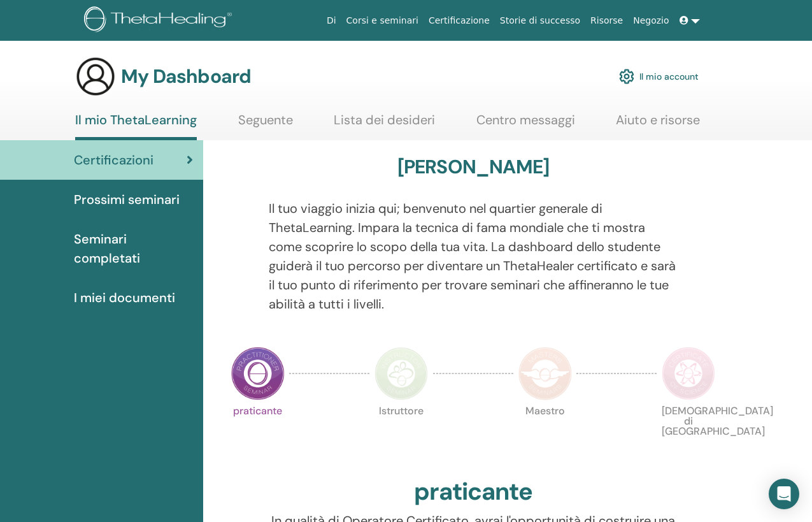 This screenshot has width=812, height=522. I want to click on p: Istruttore, so click(401, 432).